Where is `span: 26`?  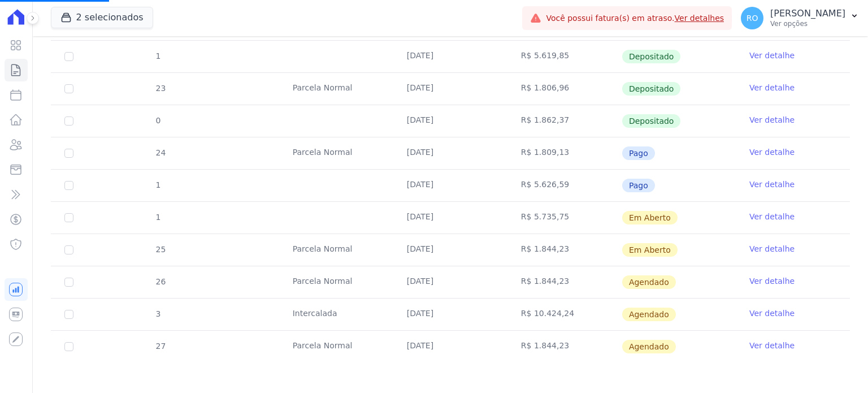
span: 26 is located at coordinates (160, 281).